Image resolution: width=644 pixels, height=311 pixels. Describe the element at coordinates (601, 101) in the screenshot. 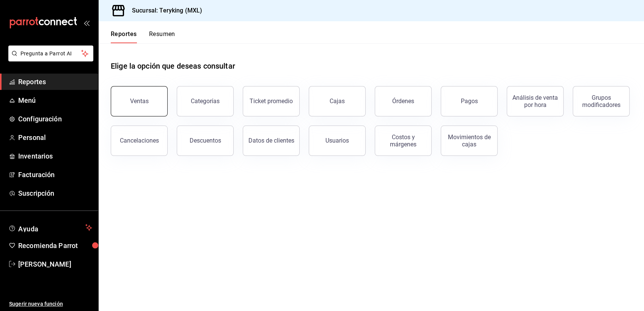

I see `button: Grupos modificadores` at that location.